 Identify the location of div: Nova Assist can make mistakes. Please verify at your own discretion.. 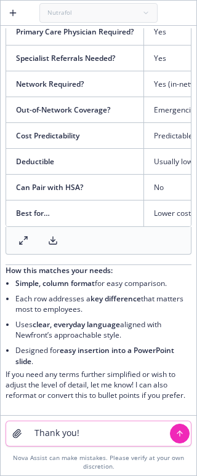
(98, 462).